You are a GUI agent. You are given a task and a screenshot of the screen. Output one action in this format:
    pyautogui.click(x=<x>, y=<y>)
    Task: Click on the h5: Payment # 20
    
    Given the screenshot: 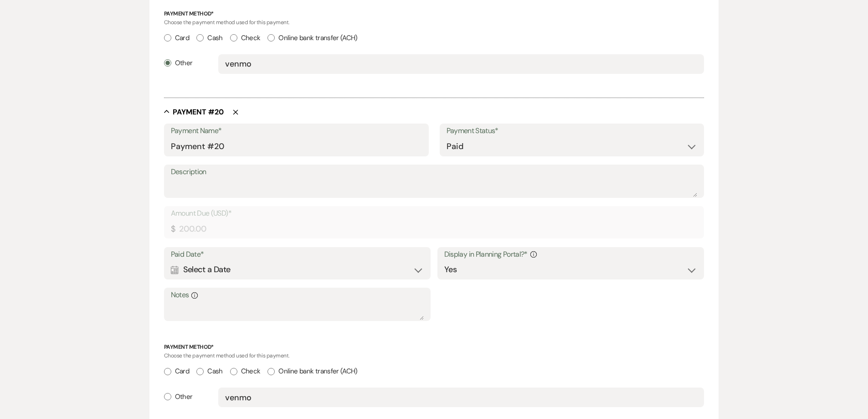 What is the action you would take?
    pyautogui.click(x=198, y=112)
    